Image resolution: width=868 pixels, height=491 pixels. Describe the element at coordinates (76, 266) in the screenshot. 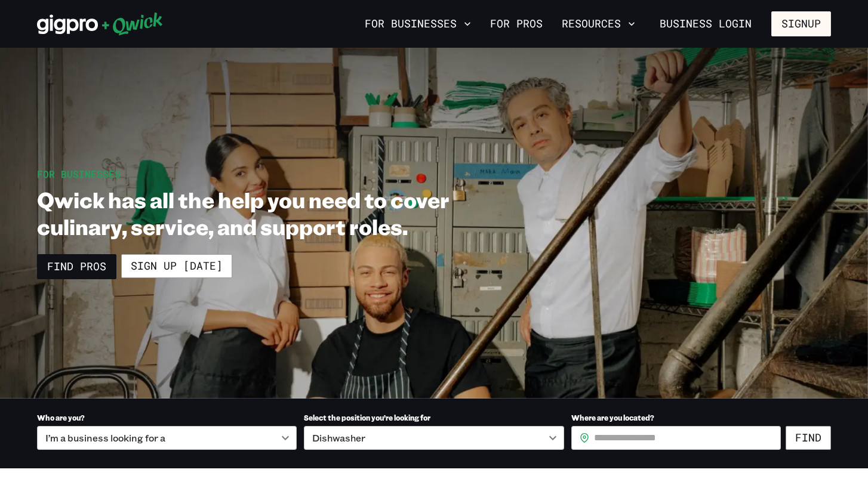

I see `a: Find Pros` at that location.